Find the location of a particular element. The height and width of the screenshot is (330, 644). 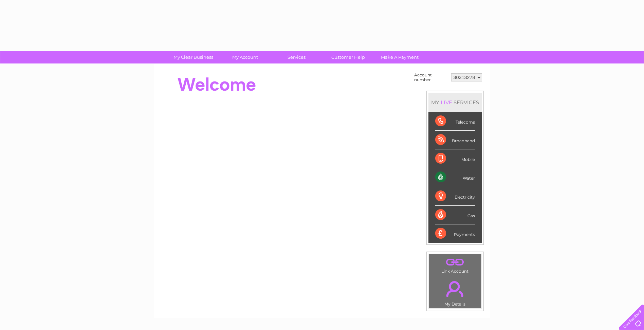

div: Electricity is located at coordinates (455, 196).